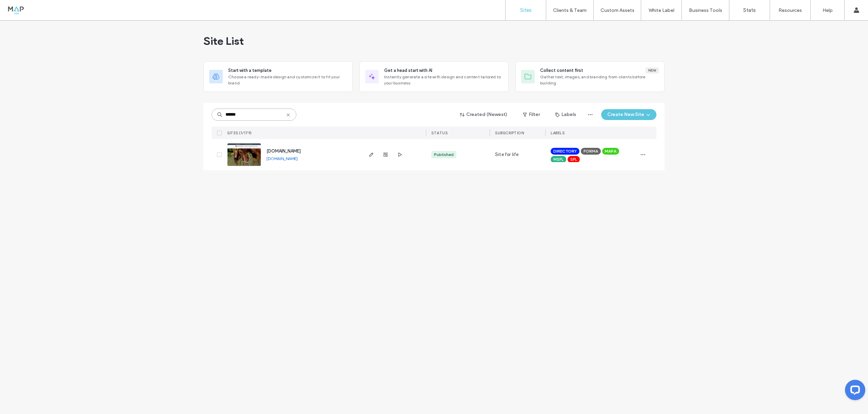 This screenshot has width=868, height=414. What do you see at coordinates (526, 10) in the screenshot?
I see `label: Sites` at bounding box center [526, 10].